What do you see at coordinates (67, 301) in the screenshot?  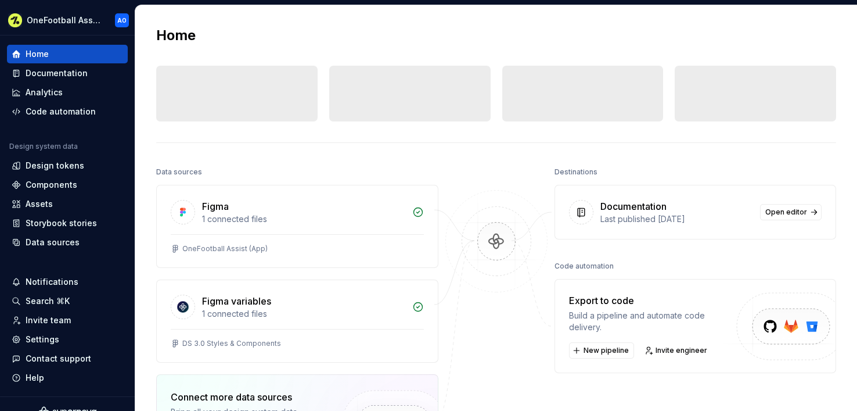 I see `button: Search ⌘K` at bounding box center [67, 301].